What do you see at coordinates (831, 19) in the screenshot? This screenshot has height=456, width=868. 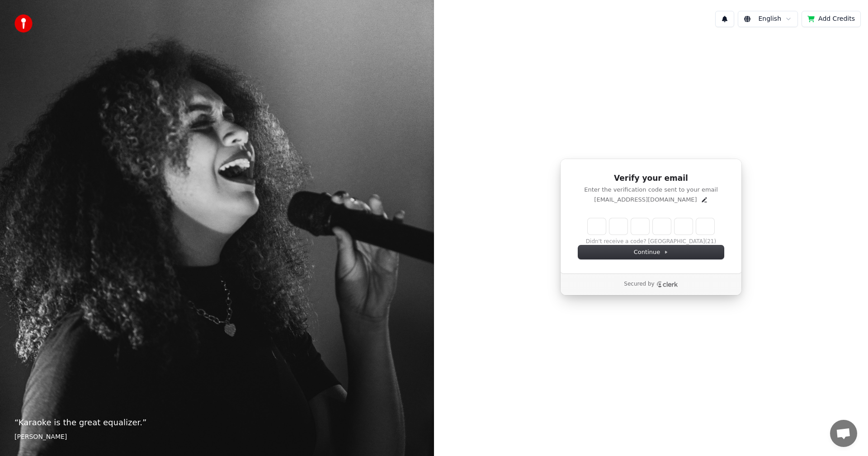 I see `button: Add Credits` at bounding box center [831, 19].